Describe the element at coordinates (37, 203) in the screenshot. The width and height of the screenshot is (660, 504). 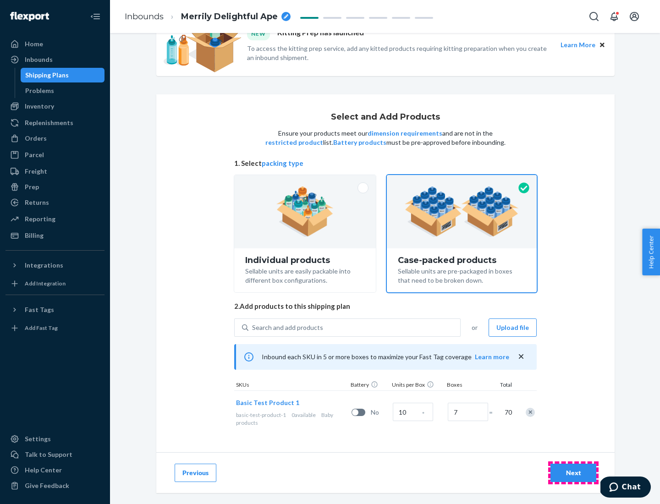
I see `div: Returns` at that location.